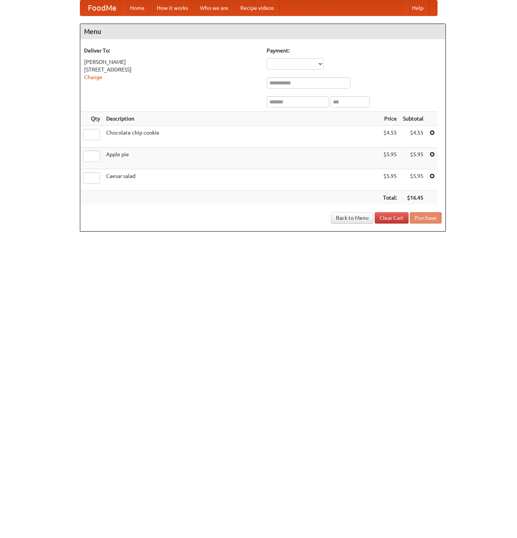  What do you see at coordinates (242, 137) in the screenshot?
I see `td: Chocolate chip cookie` at bounding box center [242, 137].